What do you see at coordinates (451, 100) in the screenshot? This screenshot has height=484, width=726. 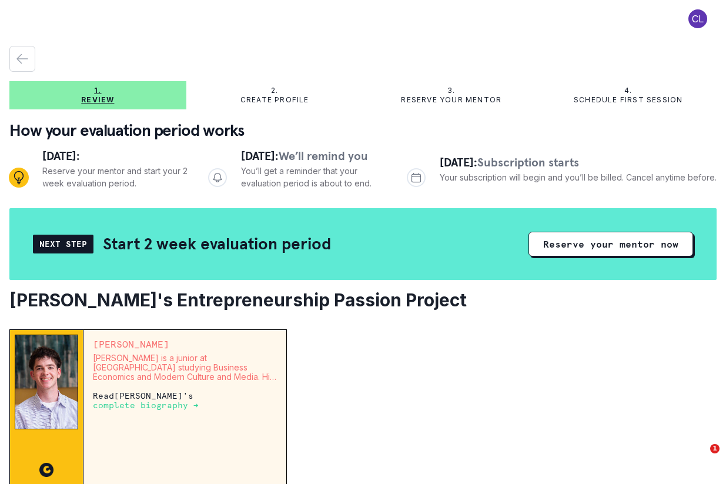 I see `p: Reserve your mentor` at bounding box center [451, 100].